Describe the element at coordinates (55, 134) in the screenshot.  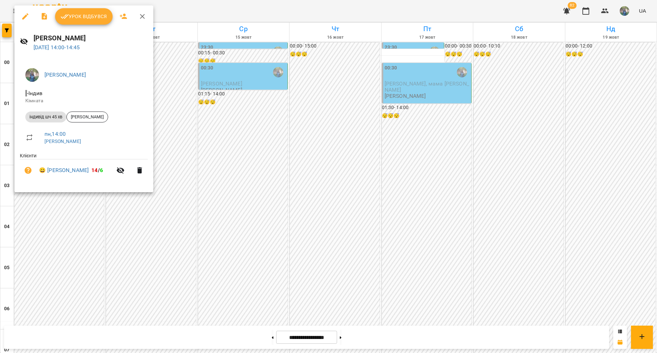
I see `a: пн , 14:00` at that location.